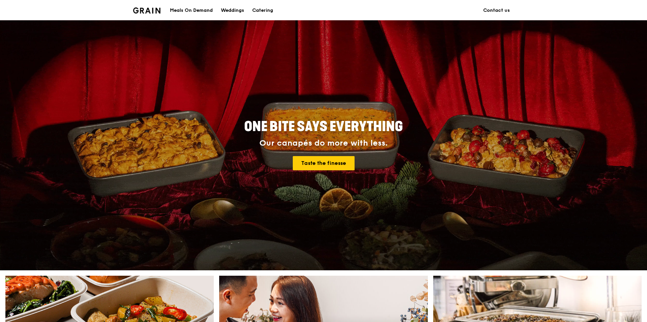 This screenshot has height=322, width=647. What do you see at coordinates (263, 10) in the screenshot?
I see `div: Catering` at bounding box center [263, 10].